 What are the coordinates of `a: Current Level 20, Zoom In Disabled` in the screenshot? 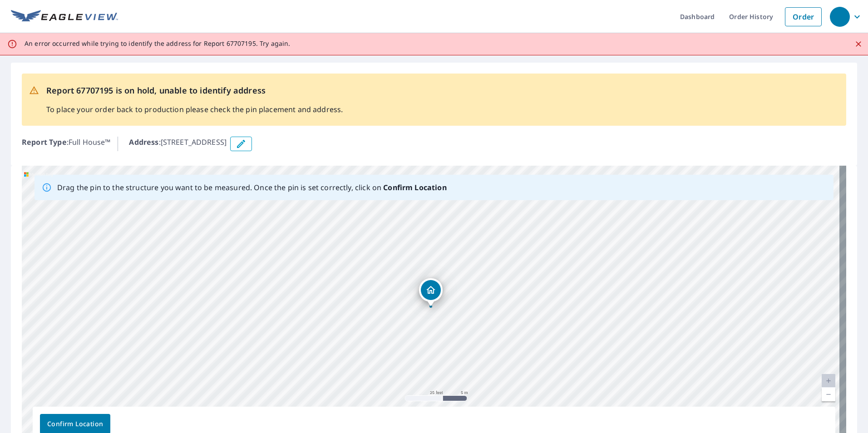 It's located at (829, 381).